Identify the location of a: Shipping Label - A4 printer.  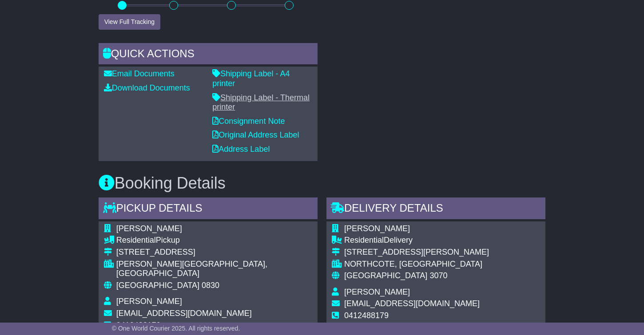
(251, 79).